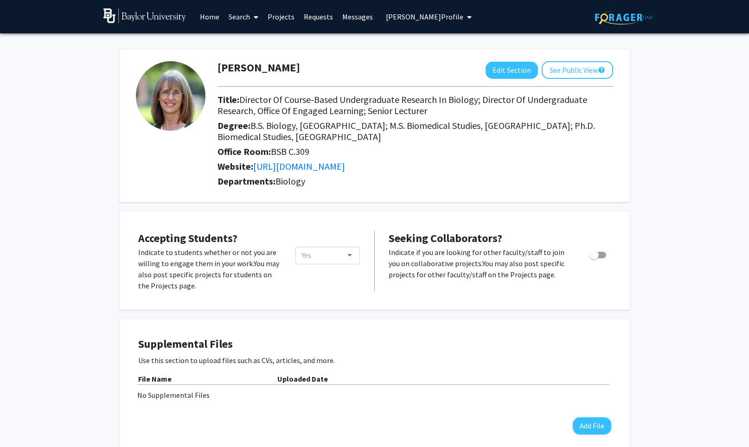 The height and width of the screenshot is (447, 749). Describe the element at coordinates (328, 255) in the screenshot. I see `mat-select: Would you like to permit student requests?` at that location.